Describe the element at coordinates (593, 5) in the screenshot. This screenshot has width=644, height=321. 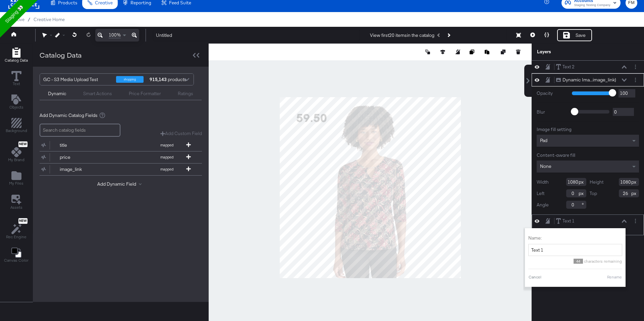
I see `span: Staging Testing Company` at that location.